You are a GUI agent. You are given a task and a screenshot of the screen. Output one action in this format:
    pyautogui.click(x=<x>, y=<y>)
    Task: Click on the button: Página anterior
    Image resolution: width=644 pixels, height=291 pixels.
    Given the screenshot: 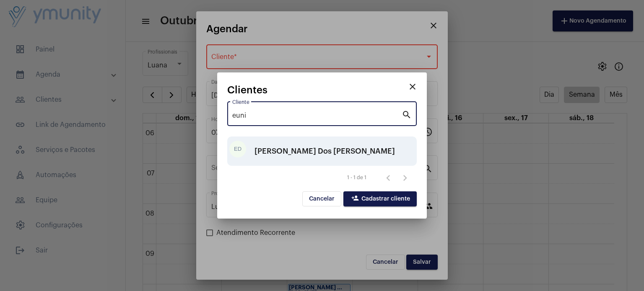 What is the action you would take?
    pyautogui.click(x=388, y=178)
    